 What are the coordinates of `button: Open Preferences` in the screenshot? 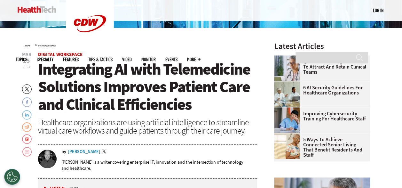 It's located at (12, 177).